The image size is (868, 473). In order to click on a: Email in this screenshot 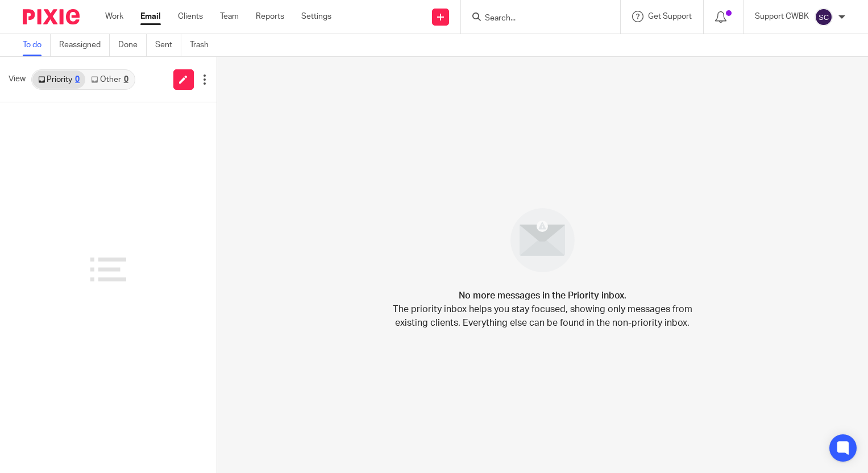, I will do `click(151, 16)`.